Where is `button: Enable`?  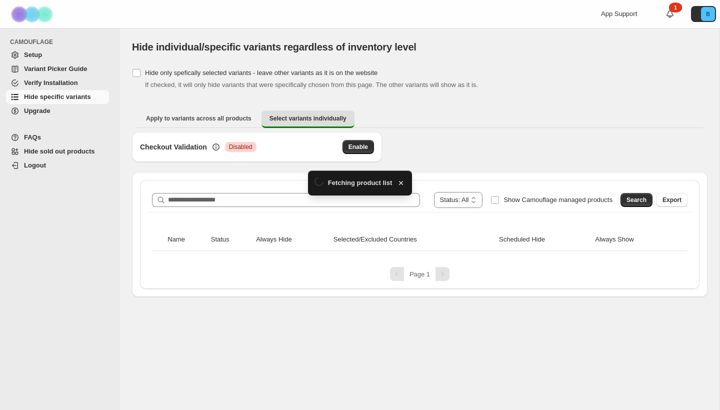
button: Enable is located at coordinates (358, 147).